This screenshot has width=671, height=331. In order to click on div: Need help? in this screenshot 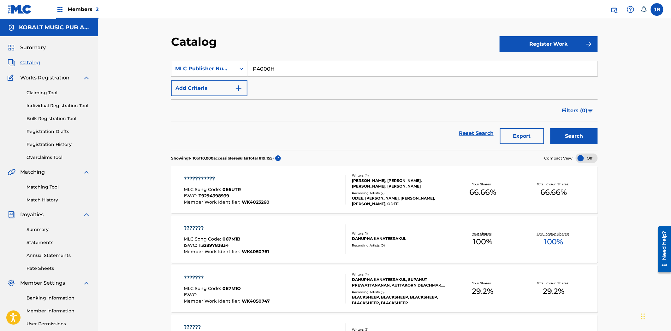, I will do `click(11, 21)`.